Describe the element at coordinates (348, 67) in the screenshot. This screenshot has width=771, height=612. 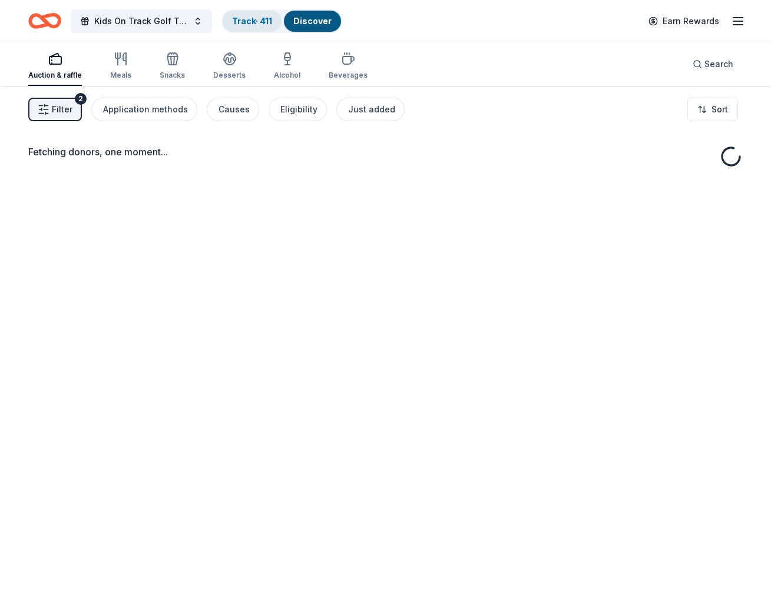
I see `button: Beverages` at that location.